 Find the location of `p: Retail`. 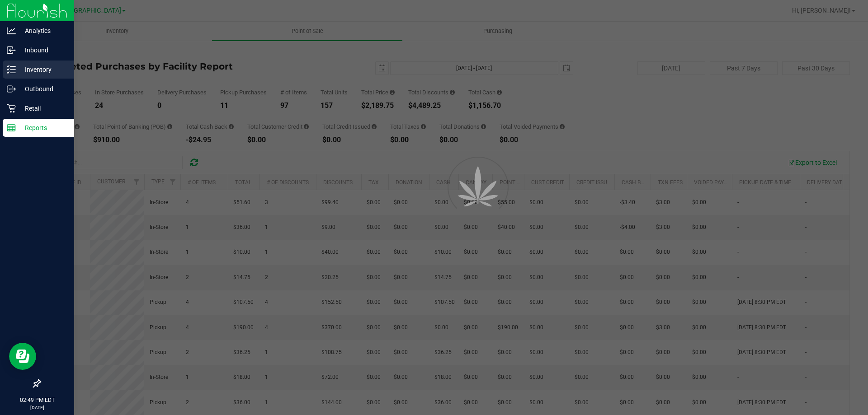

p: Retail is located at coordinates (43, 108).